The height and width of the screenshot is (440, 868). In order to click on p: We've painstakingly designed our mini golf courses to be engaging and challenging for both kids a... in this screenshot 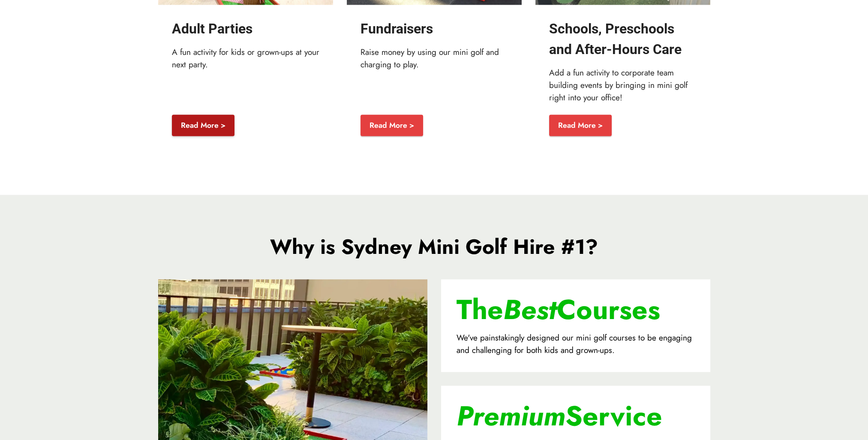, I will do `click(576, 344)`.